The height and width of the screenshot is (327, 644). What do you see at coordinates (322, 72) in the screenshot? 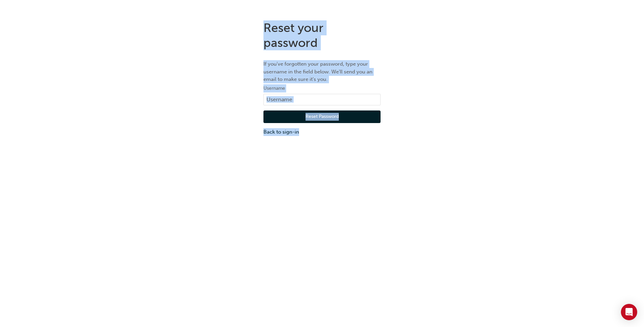
I see `p: If you've forgotten your password, type your username in the field below. We'll send you an email...` at bounding box center [322, 72].